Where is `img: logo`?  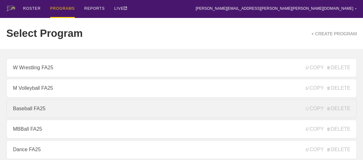
img: logo is located at coordinates (11, 9).